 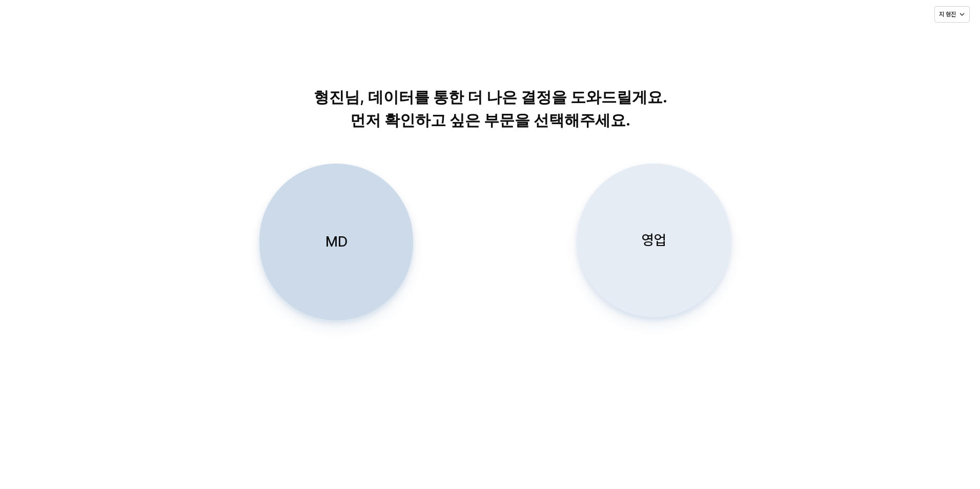 I want to click on button: MD, so click(x=336, y=242).